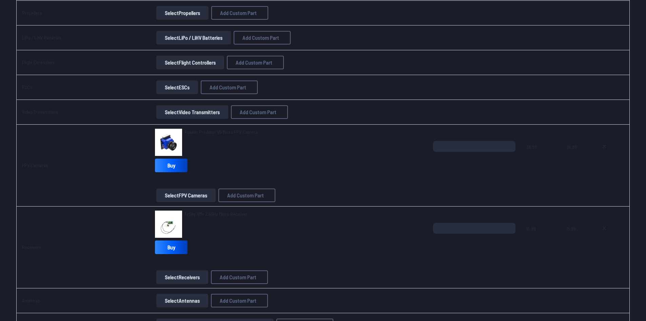 This screenshot has width=646, height=321. Describe the element at coordinates (216, 214) in the screenshot. I see `a: FrSky XM+ 2.4GHz Micro Receiver` at that location.